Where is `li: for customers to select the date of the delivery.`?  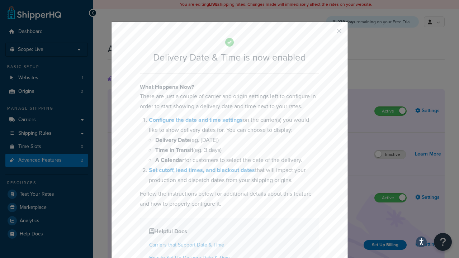 li: for customers to select the date of the delivery. is located at coordinates (237, 160).